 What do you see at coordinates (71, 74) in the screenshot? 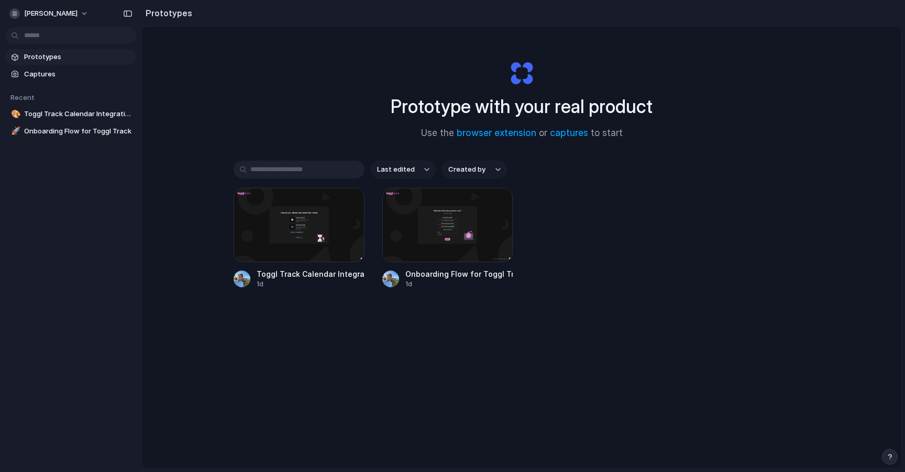
I see `a: Captures` at bounding box center [71, 74].